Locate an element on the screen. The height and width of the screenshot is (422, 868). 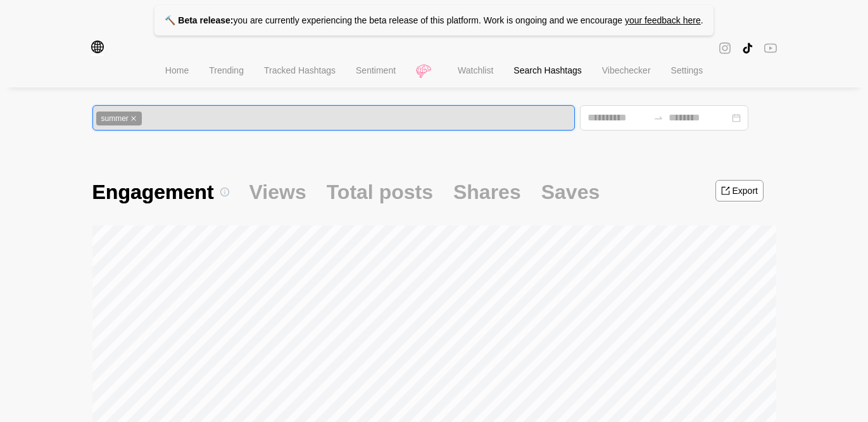
span: to is located at coordinates (658, 118).